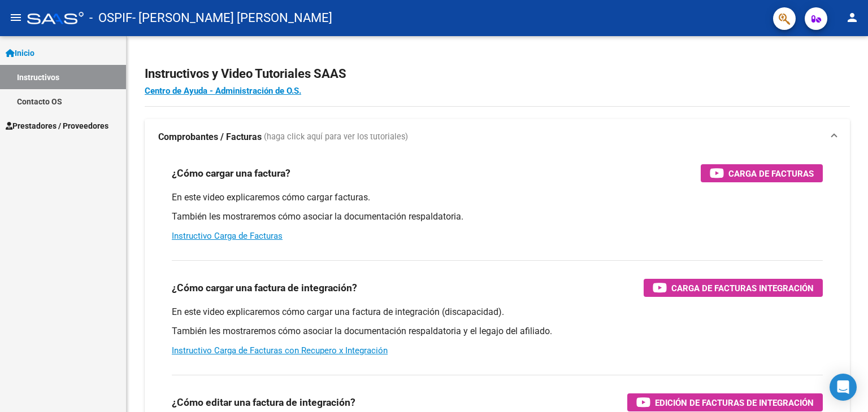  Describe the element at coordinates (843, 387) in the screenshot. I see `div: Open Intercom Messenger` at that location.